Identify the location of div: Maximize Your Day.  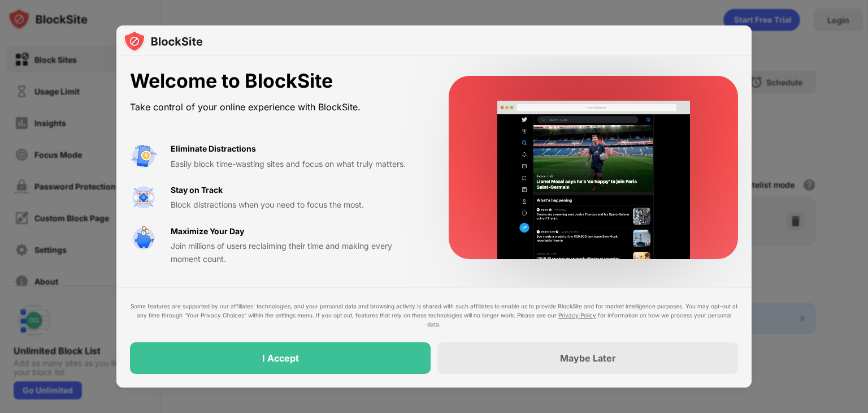
(207, 231).